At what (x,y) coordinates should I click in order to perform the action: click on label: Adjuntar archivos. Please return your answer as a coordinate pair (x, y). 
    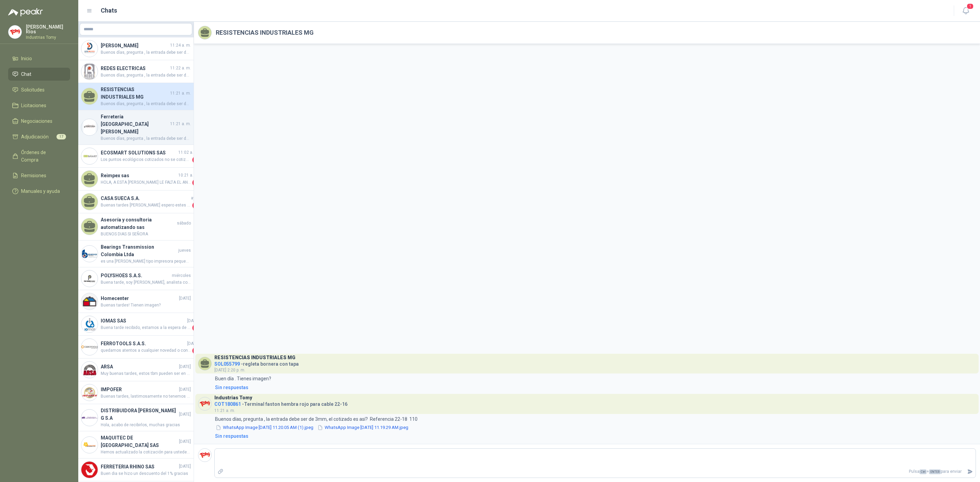
    Looking at the image, I should click on (220, 472).